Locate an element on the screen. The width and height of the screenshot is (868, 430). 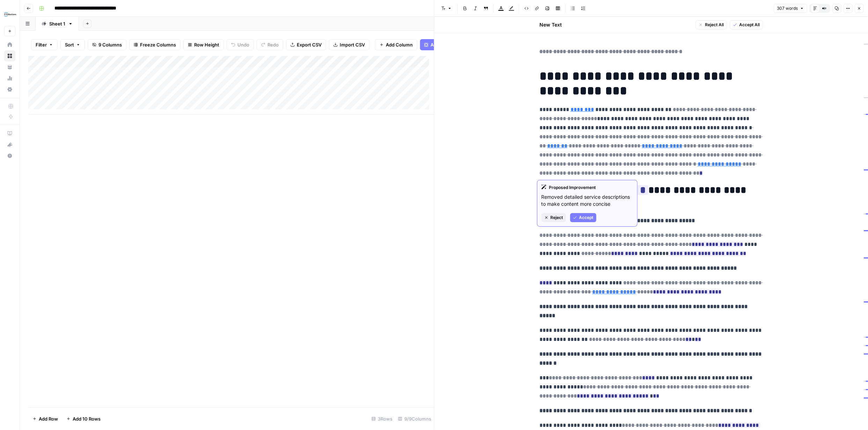
div: Domain Overview is located at coordinates (45, 44).